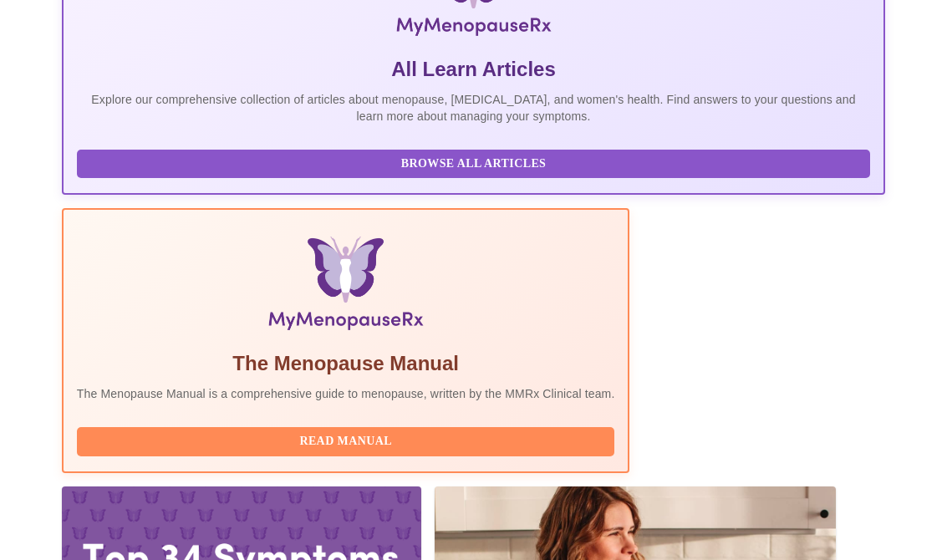 The width and height of the screenshot is (947, 560). Describe the element at coordinates (348, 440) in the screenshot. I see `a: Read Manual` at that location.